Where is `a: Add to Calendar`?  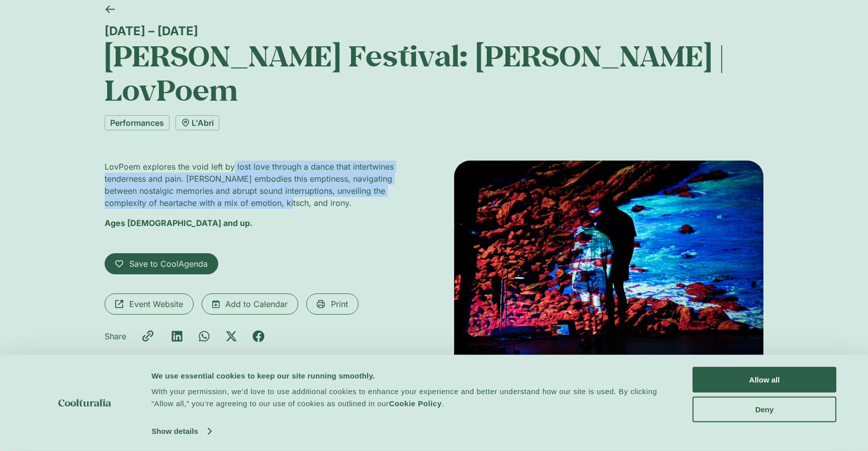 a: Add to Calendar is located at coordinates (250, 304).